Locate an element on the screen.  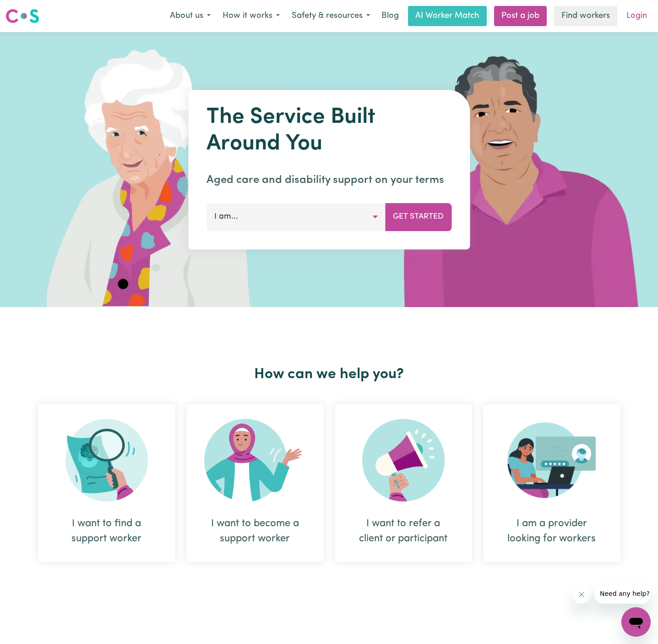
button: How it works is located at coordinates (251, 16).